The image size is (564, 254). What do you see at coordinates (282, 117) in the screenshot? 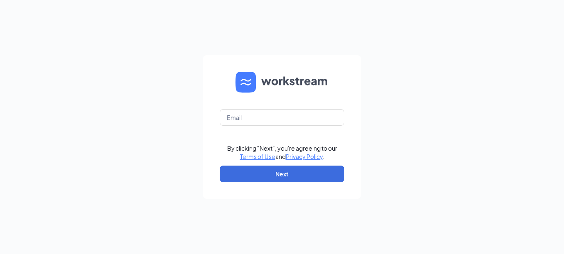
I see `input: Email` at bounding box center [282, 117].